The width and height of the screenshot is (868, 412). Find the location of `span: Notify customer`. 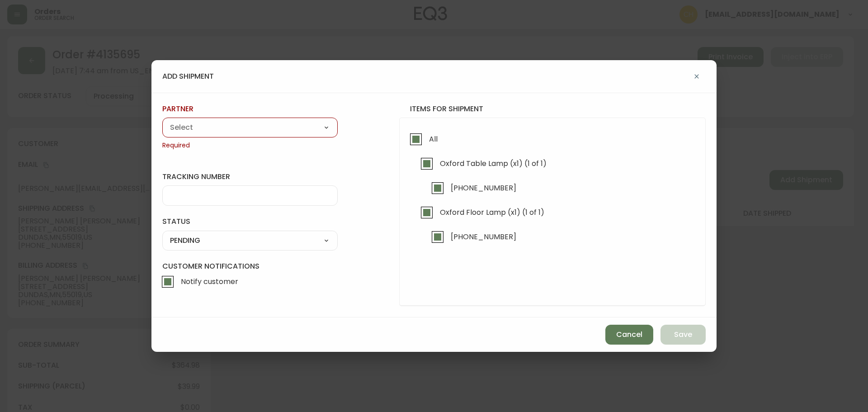

span: Notify customer is located at coordinates (209, 282).